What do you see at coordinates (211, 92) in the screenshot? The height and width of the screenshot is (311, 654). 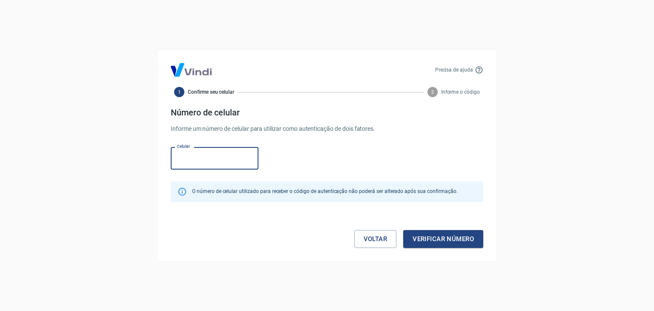 I see `span: Confirme seu celular` at bounding box center [211, 92].